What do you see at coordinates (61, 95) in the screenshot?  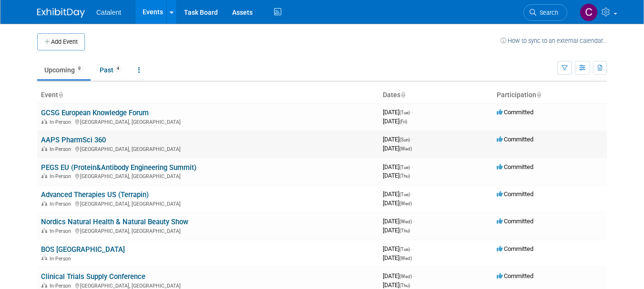 I see `a: Sort by Event Name` at bounding box center [61, 95].